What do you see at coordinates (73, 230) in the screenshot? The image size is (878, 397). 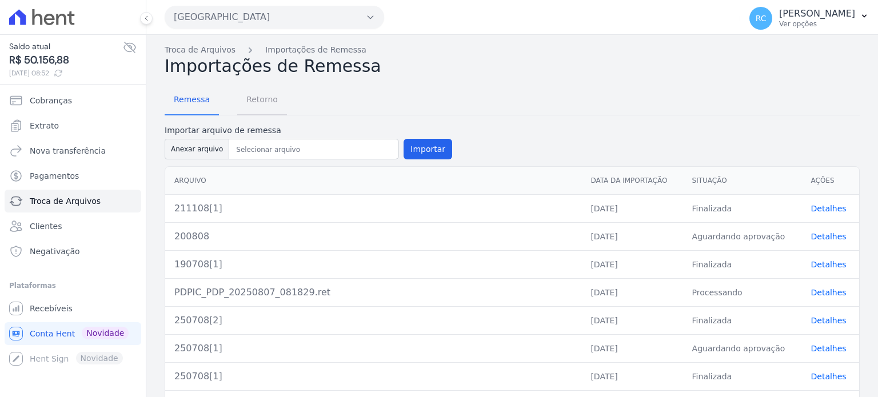 I see `nav: Sidebar` at bounding box center [73, 230].